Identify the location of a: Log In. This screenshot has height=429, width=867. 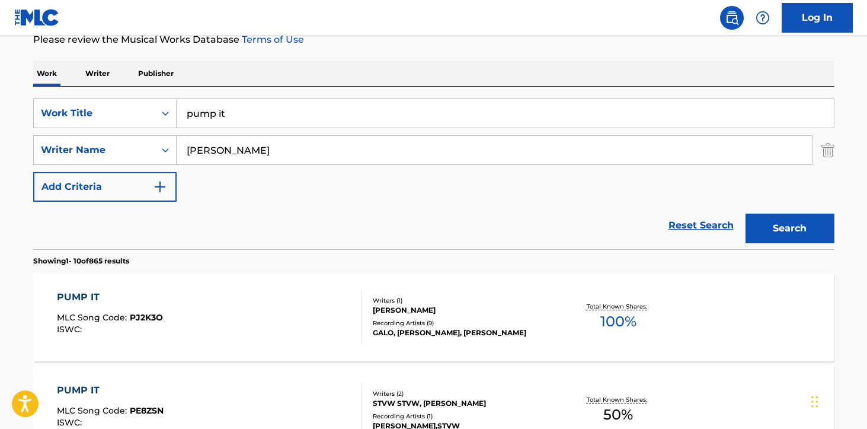
(818, 18).